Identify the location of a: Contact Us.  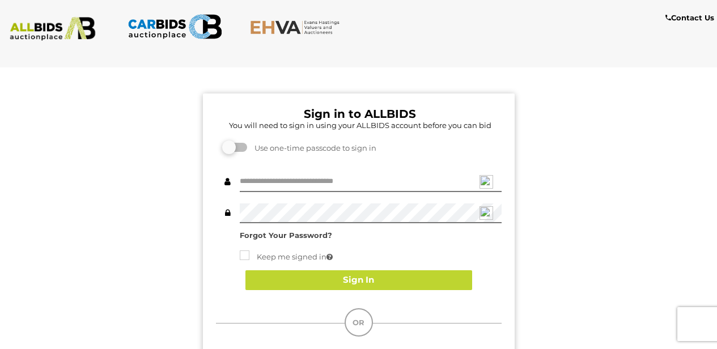
(691, 18).